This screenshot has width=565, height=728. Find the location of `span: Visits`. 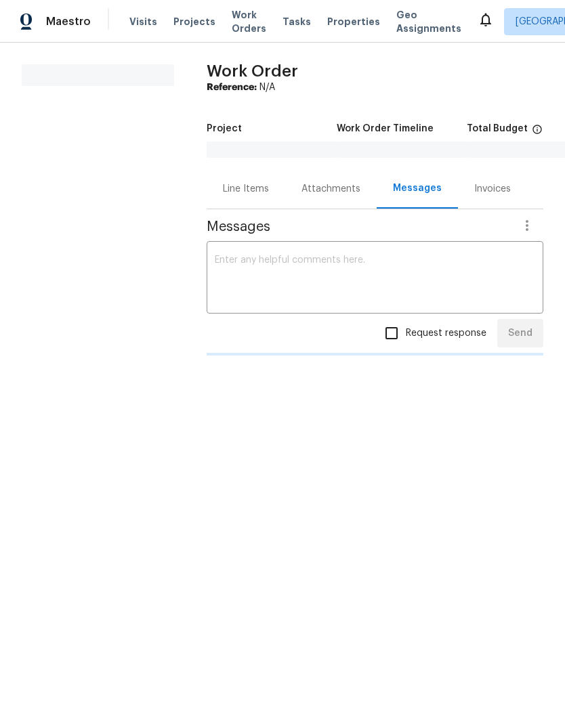

span: Visits is located at coordinates (143, 22).